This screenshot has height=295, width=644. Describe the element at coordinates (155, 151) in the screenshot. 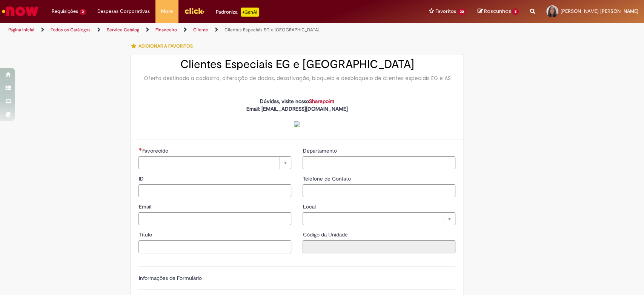

I see `span: Necessários - Favorecido` at that location.